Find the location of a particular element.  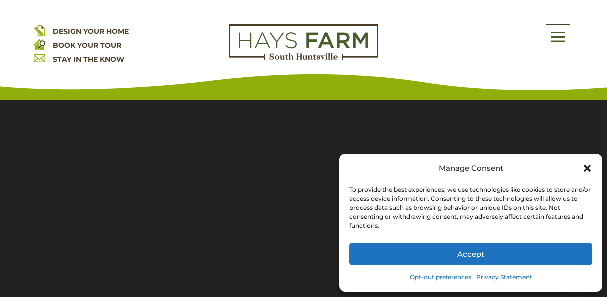

a: DESIGN YOUR HOME is located at coordinates (91, 31).